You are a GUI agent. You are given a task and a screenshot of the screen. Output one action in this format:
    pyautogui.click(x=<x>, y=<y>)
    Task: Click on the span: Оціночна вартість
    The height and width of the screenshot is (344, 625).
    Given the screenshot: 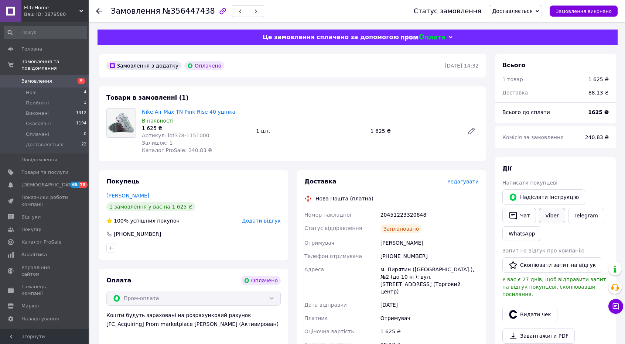 What is the action you would take?
    pyautogui.click(x=329, y=332)
    